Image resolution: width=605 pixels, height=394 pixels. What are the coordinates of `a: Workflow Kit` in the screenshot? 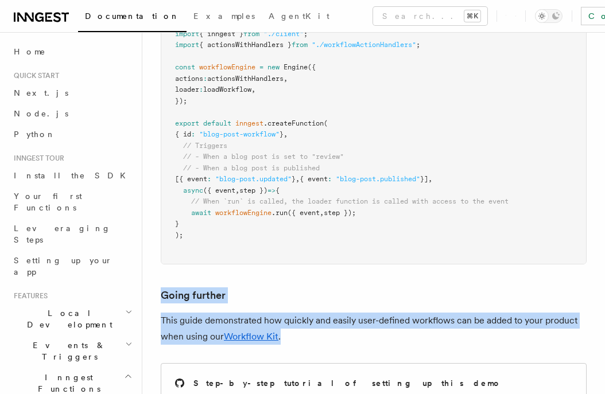 It's located at (251, 336).